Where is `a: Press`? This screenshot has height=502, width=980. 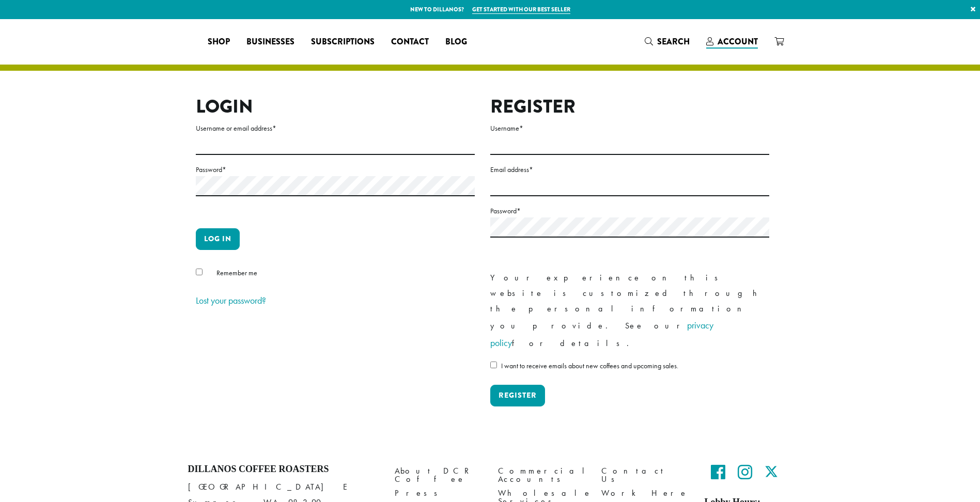
a: Press is located at coordinates (438, 493).